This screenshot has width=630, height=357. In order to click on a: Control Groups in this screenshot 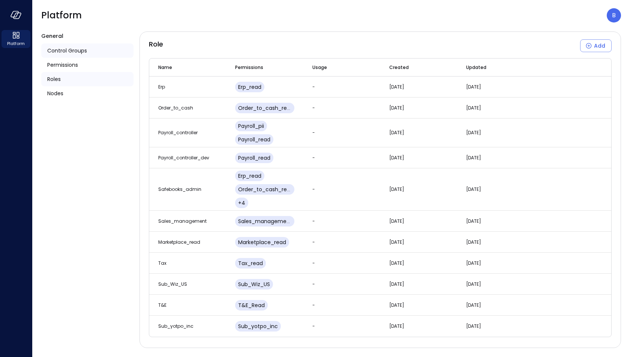, I will do `click(87, 51)`.